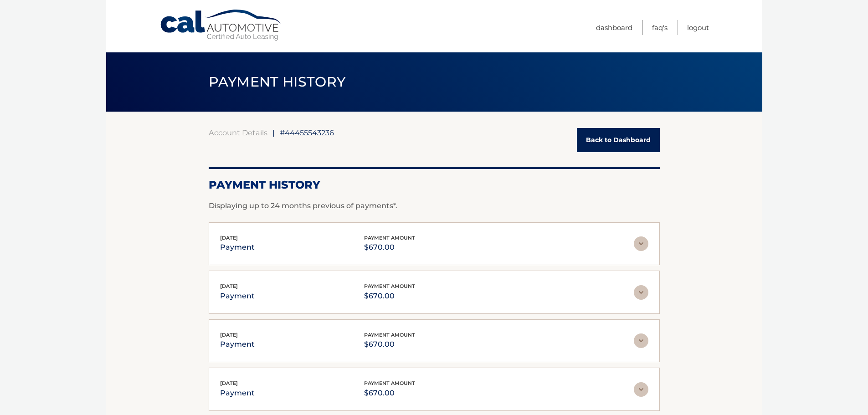  Describe the element at coordinates (660, 28) in the screenshot. I see `a: FAQ's` at that location.